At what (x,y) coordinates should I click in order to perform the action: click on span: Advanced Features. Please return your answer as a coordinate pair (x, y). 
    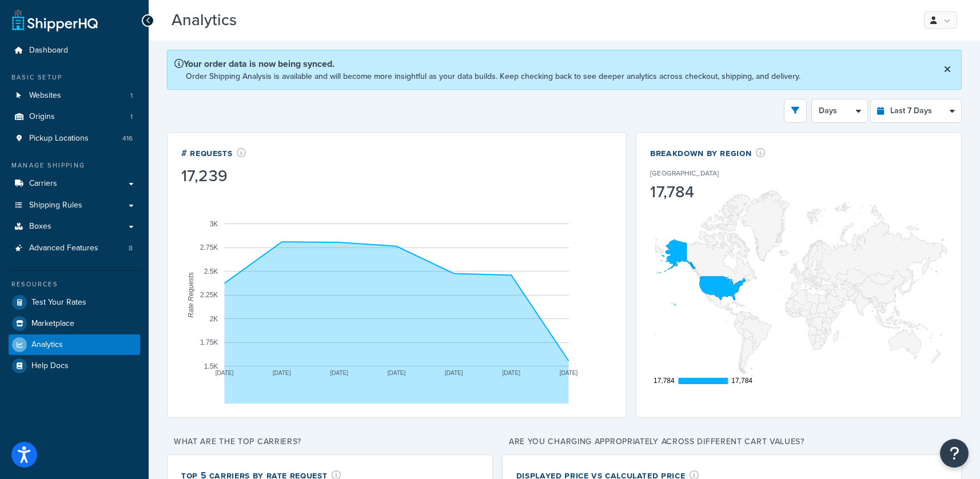
    Looking at the image, I should click on (63, 248).